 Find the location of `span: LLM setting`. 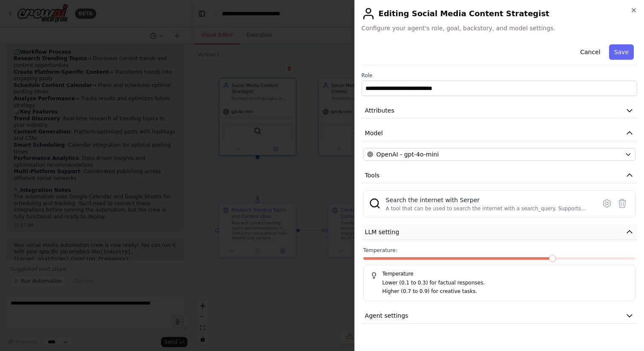

span: LLM setting is located at coordinates (382, 232).